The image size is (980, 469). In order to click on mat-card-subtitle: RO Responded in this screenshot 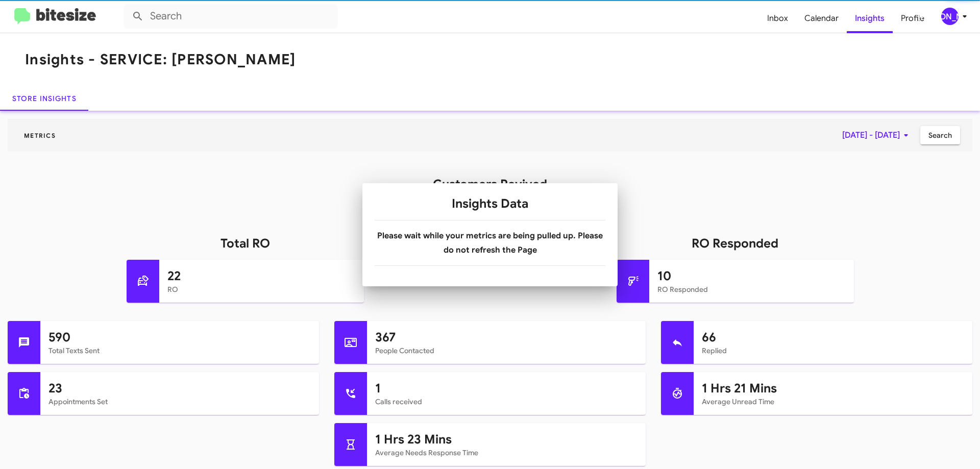, I will do `click(751, 289)`.